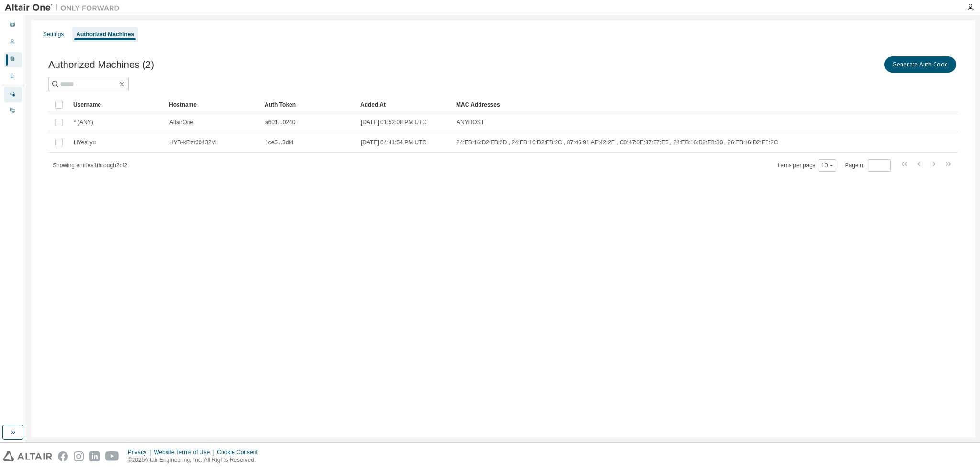 The height and width of the screenshot is (470, 980). What do you see at coordinates (279, 142) in the screenshot?
I see `span: 1ce5...3df4` at bounding box center [279, 142].